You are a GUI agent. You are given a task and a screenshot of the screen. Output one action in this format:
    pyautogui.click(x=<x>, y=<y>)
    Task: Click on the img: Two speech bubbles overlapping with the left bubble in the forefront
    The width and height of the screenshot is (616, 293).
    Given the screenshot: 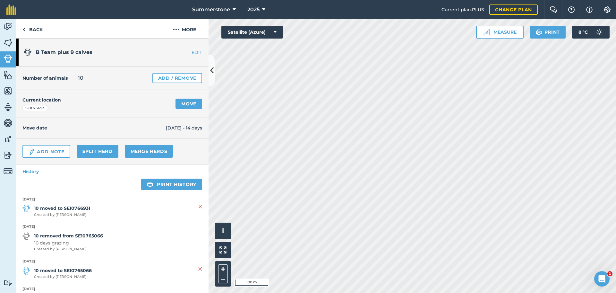 What is the action you would take?
    pyautogui.click(x=553, y=10)
    